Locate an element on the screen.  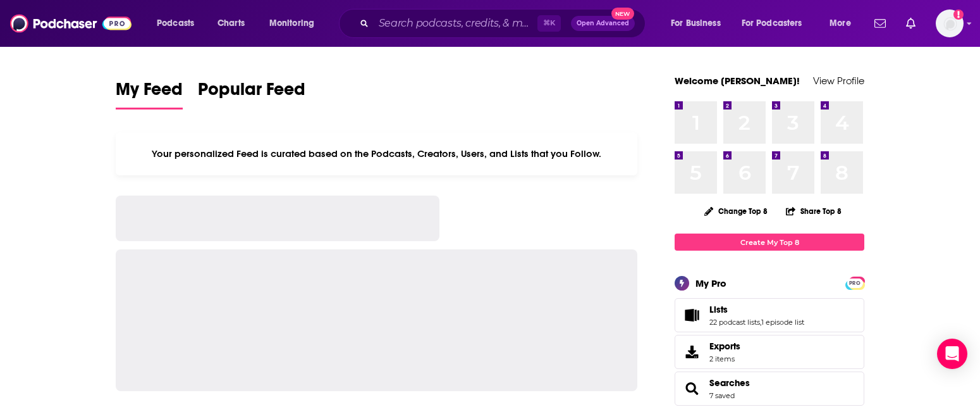
span: For Business is located at coordinates (695, 24).